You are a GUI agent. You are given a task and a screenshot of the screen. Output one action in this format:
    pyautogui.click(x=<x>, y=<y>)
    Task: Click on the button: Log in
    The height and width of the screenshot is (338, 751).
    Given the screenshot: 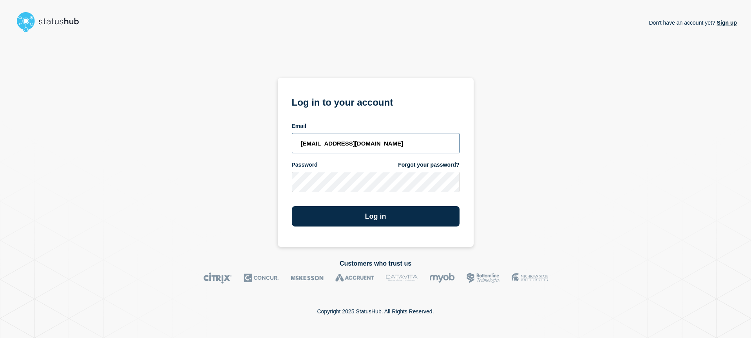 What is the action you would take?
    pyautogui.click(x=375, y=216)
    